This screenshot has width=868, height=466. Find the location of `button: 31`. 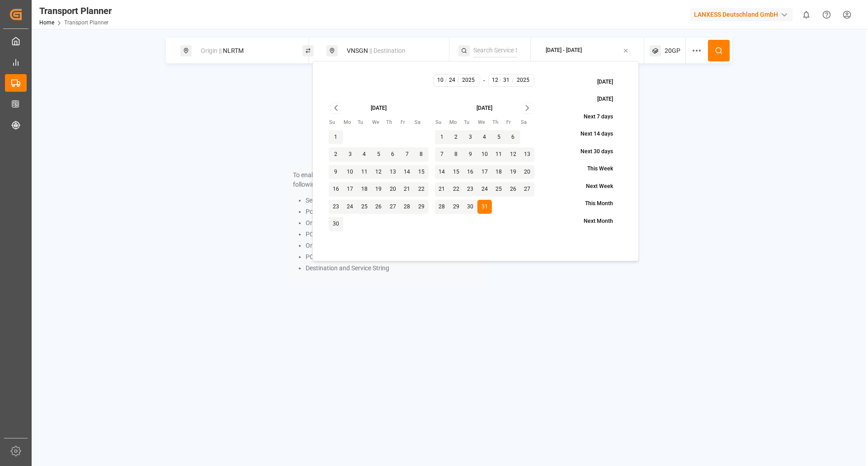

button: 31 is located at coordinates (484, 207).